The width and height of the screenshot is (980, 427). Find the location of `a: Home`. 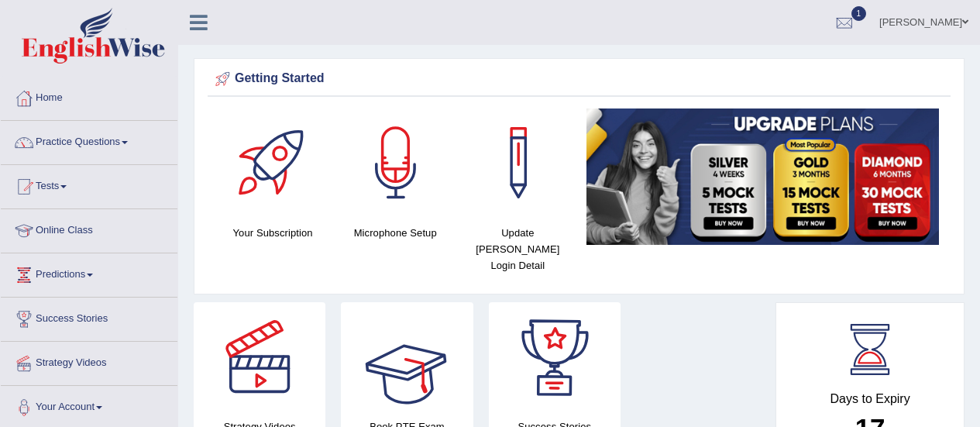

a: Home is located at coordinates (89, 96).